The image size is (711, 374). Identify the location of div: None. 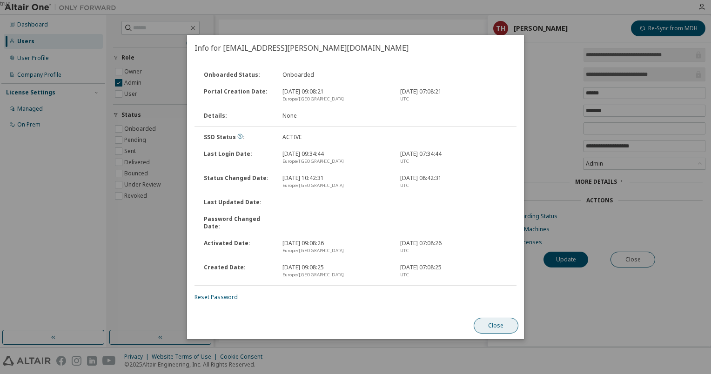
(335, 116).